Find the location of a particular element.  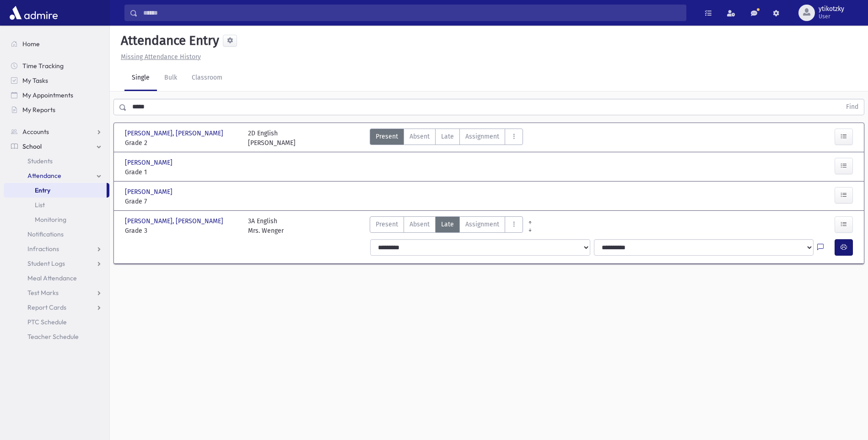

a: Home is located at coordinates (57, 44).